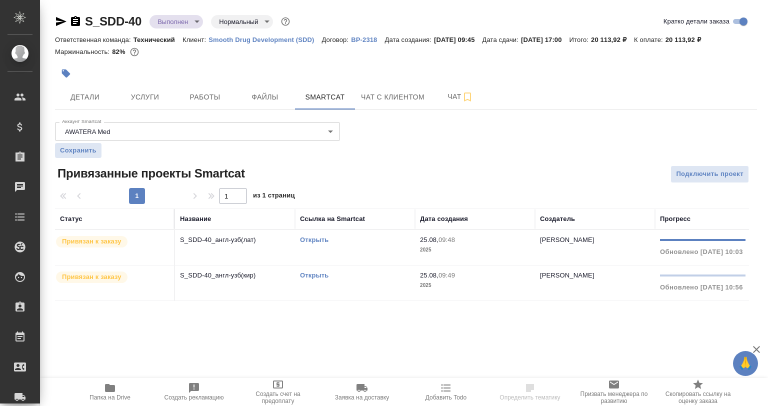 Image resolution: width=768 pixels, height=406 pixels. What do you see at coordinates (78, 150) in the screenshot?
I see `button: Сохранить` at bounding box center [78, 150].